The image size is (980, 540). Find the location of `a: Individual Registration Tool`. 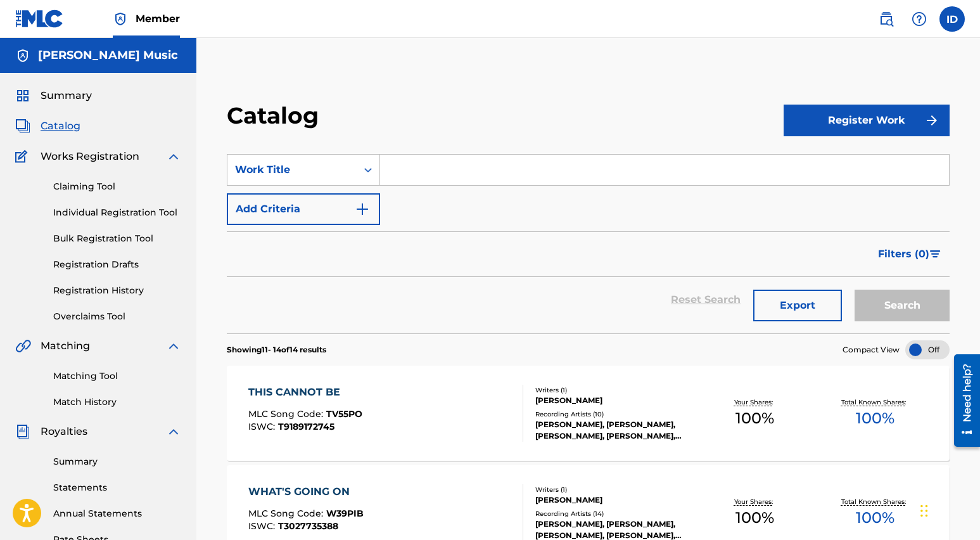

a: Individual Registration Tool is located at coordinates (117, 213).